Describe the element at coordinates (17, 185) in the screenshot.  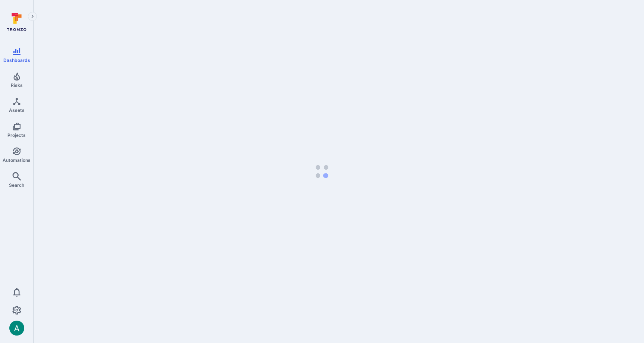
I see `span: Search` at that location.